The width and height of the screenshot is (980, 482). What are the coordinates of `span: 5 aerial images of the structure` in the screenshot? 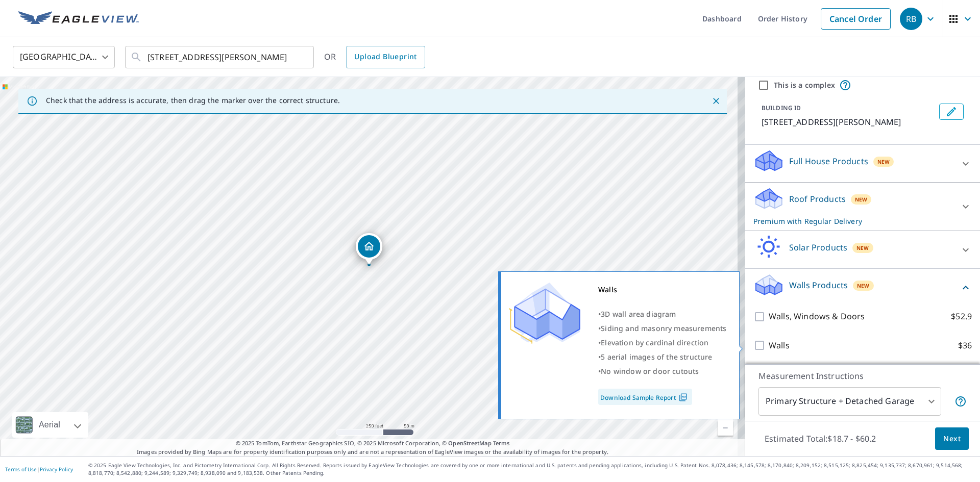 It's located at (656, 357).